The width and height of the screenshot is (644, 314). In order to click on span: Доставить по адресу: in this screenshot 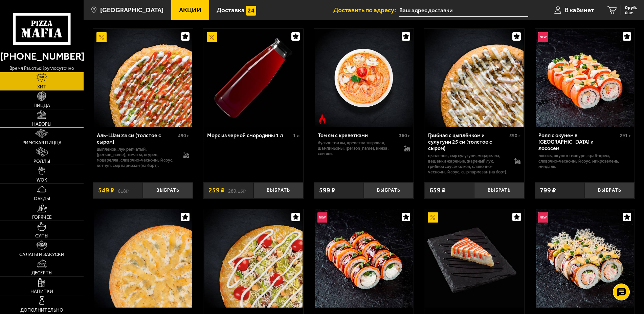, I will do `click(366, 10)`.